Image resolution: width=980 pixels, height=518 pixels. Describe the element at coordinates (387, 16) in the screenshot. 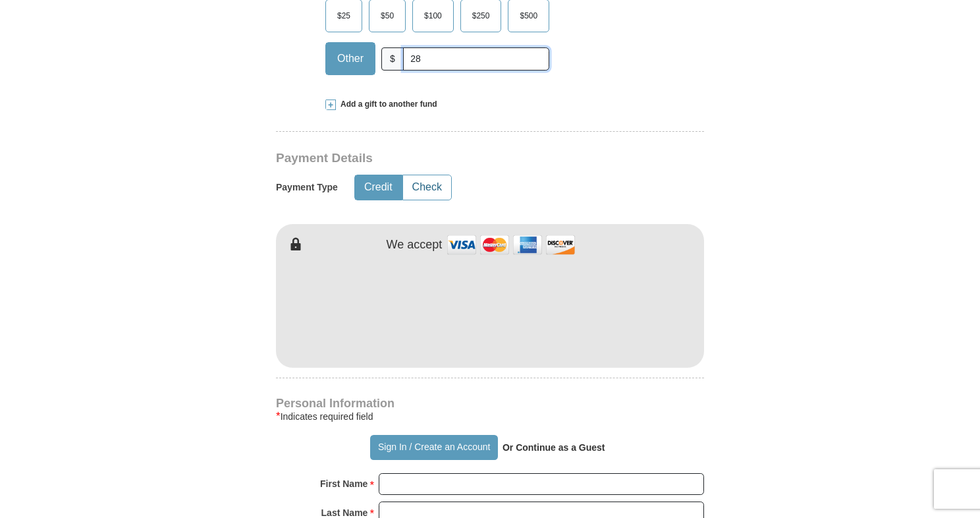

I see `span: $50` at that location.